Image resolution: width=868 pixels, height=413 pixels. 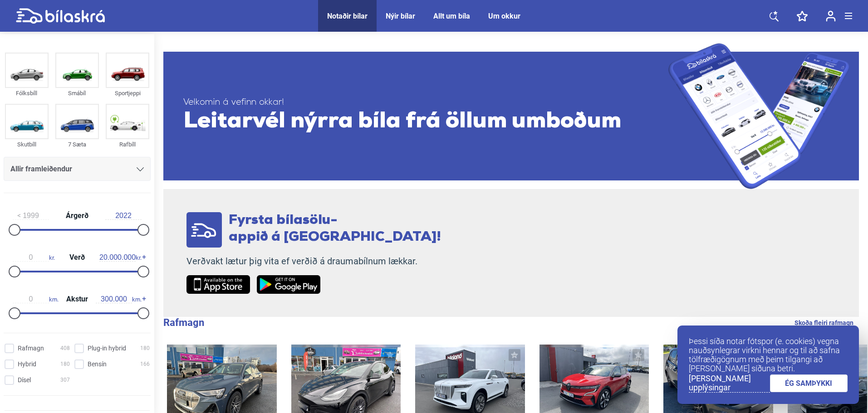 I want to click on span: Akstur, so click(x=77, y=299).